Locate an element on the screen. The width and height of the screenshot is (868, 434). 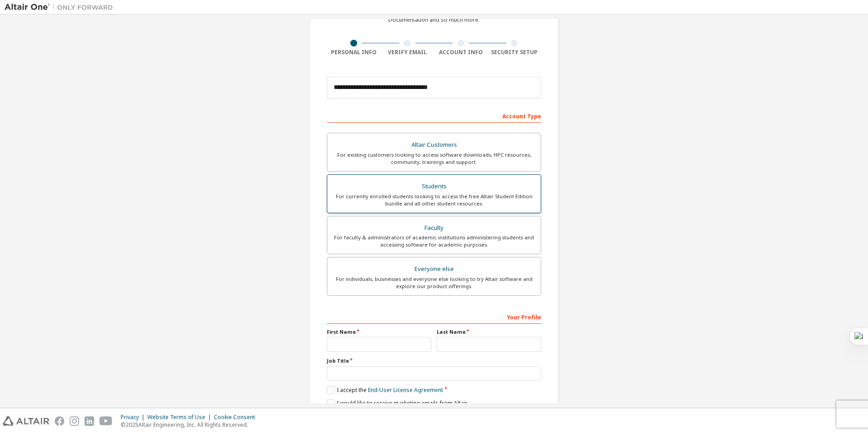
img: altair_logo.svg is located at coordinates (25, 420).